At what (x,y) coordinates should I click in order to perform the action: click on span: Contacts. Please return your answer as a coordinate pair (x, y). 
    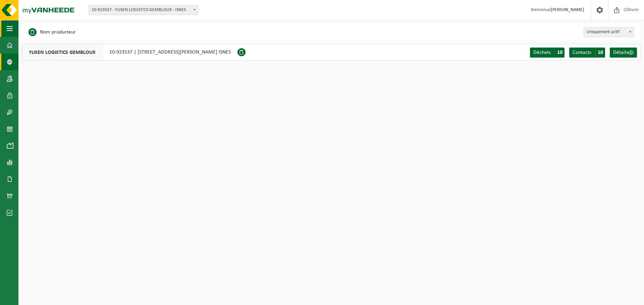
    Looking at the image, I should click on (582, 52).